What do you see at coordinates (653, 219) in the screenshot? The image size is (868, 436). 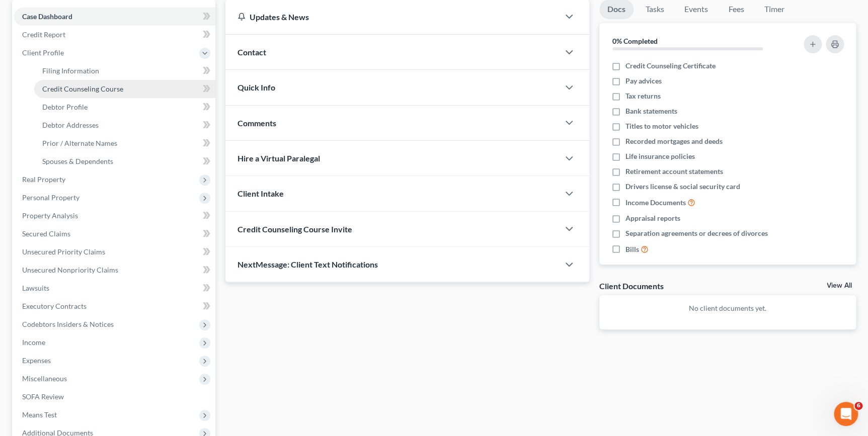 I see `span: Appraisal reports` at bounding box center [653, 219].